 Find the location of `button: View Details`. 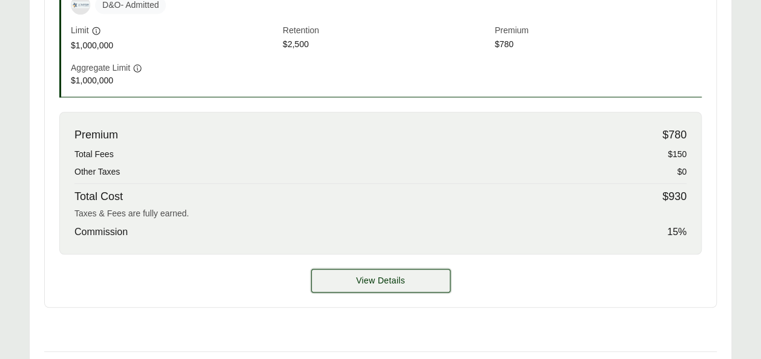

button: View Details is located at coordinates (381, 281).